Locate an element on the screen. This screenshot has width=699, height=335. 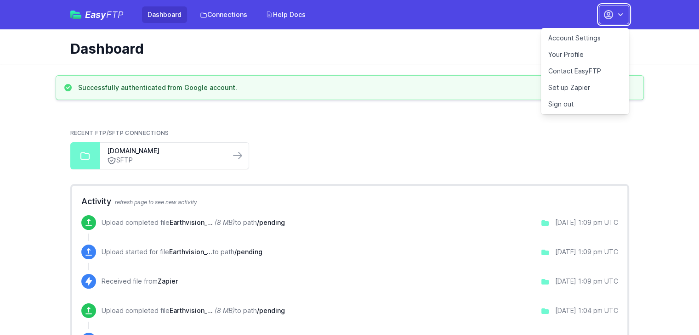
h3: Successfully authenticated from Google account. is located at coordinates (158, 88).